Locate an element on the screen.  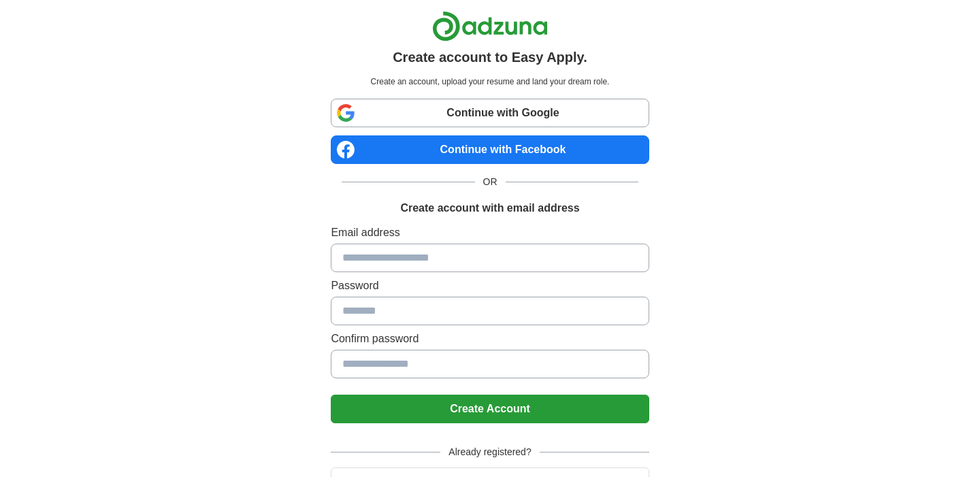
a: Continue with Google is located at coordinates (490, 113).